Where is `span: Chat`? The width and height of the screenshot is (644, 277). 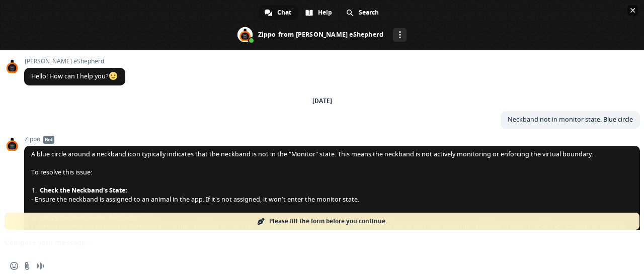 span: Chat is located at coordinates (284, 12).